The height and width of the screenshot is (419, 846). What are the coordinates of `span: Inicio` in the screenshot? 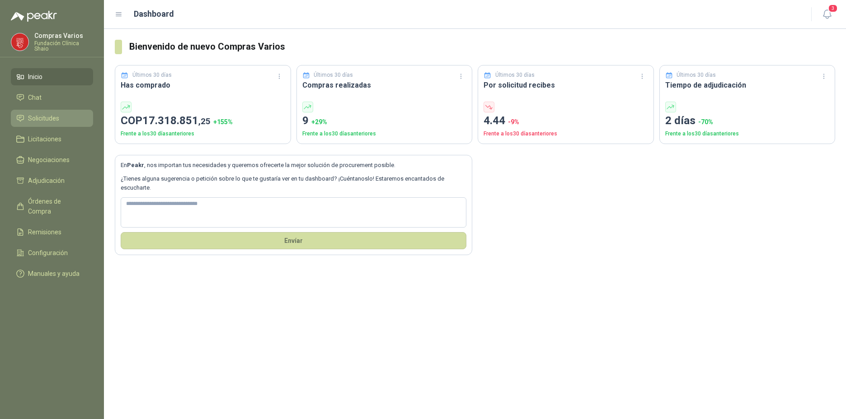 It's located at (35, 77).